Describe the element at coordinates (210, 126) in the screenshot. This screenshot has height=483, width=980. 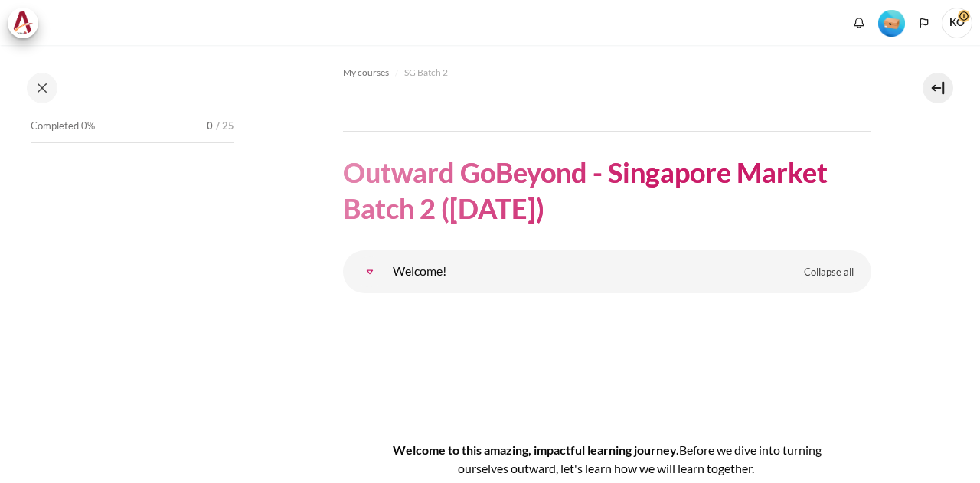
I see `span: 0` at that location.